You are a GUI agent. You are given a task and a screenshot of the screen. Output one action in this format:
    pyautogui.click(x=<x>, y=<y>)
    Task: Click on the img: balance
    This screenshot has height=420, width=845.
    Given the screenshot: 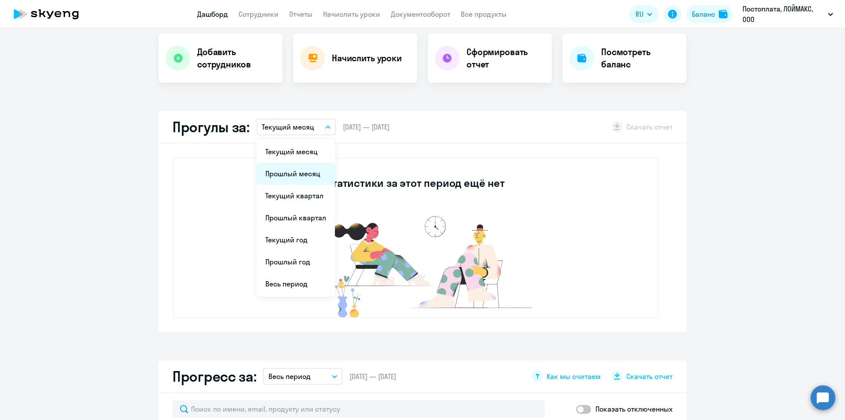 What is the action you would take?
    pyautogui.click(x=723, y=14)
    